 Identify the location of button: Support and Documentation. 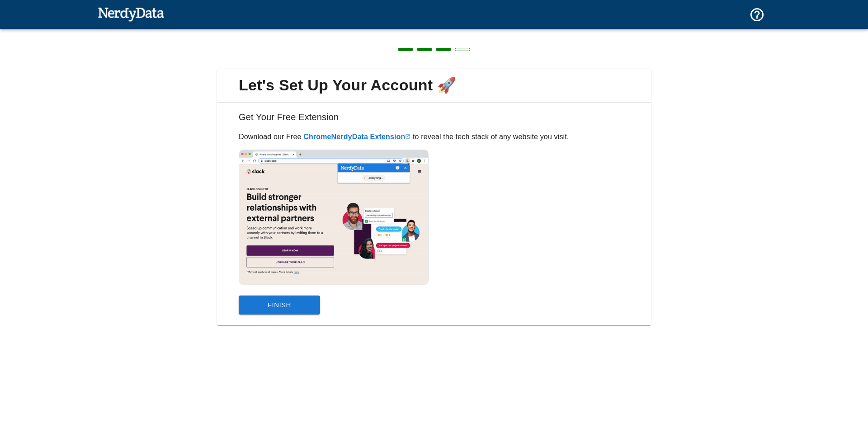
(757, 15).